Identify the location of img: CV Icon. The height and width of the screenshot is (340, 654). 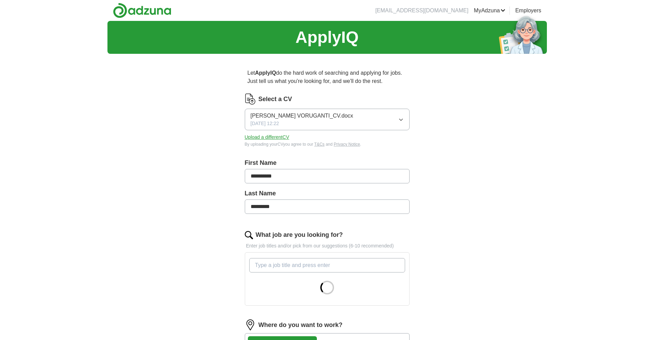
(250, 99).